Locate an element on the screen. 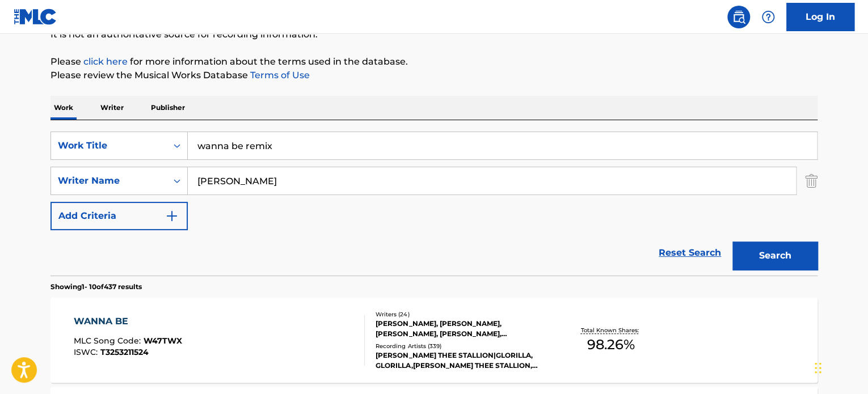 The width and height of the screenshot is (868, 394). div: Chat Widget is located at coordinates (840, 367).